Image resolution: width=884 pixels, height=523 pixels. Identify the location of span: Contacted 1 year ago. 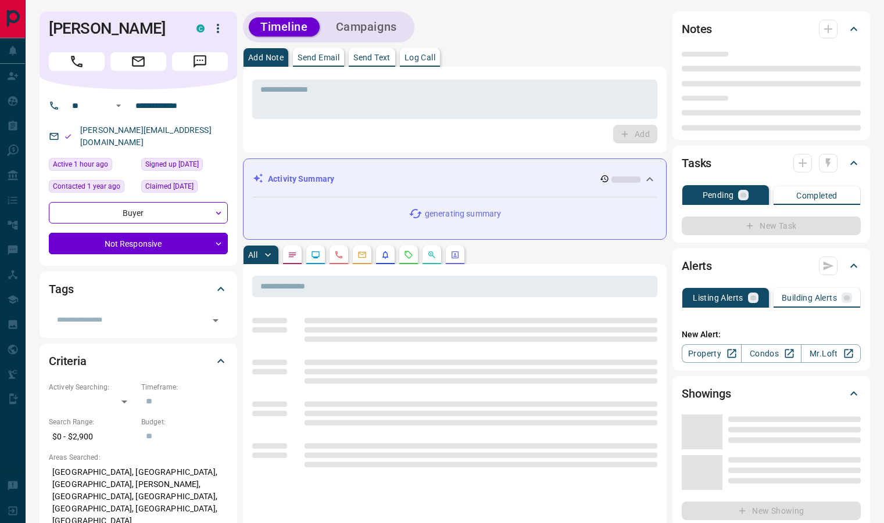
(87, 186).